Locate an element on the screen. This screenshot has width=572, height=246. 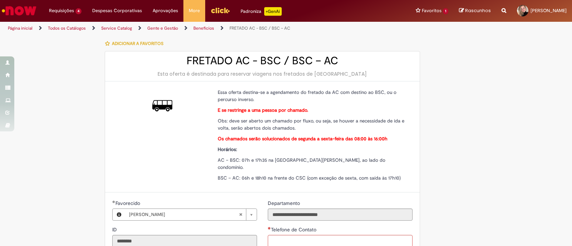
input: Departamento is located at coordinates (340, 215).